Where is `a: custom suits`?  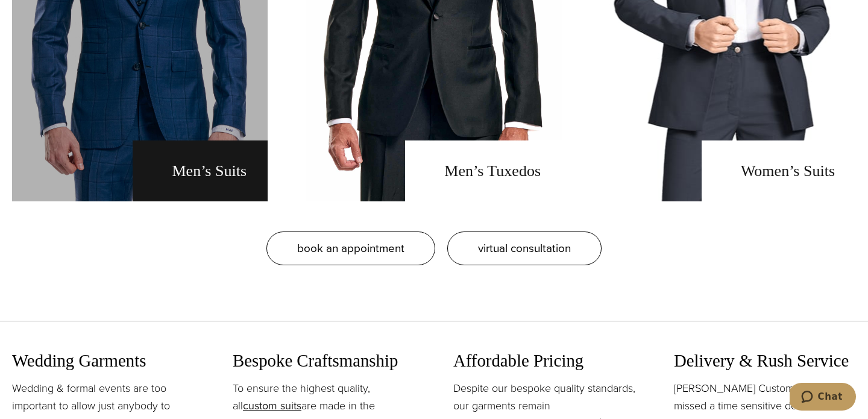 a: custom suits is located at coordinates (272, 405).